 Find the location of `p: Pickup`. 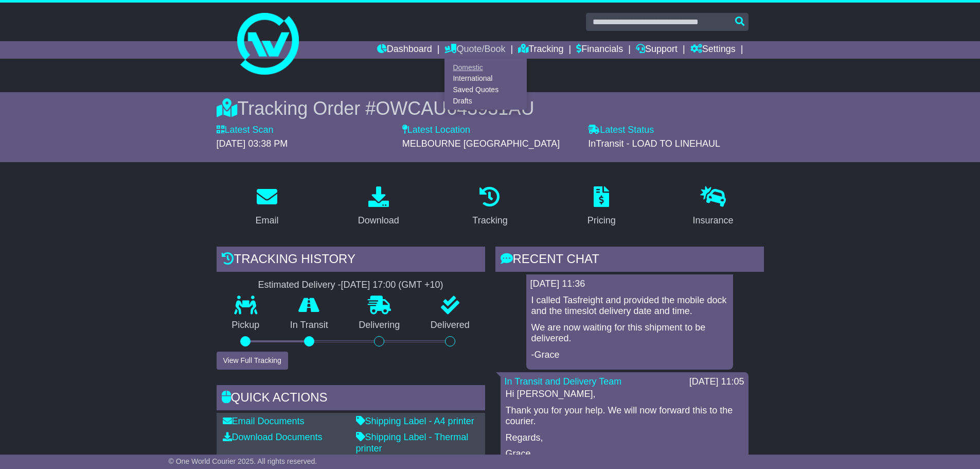

p: Pickup is located at coordinates (246, 326).